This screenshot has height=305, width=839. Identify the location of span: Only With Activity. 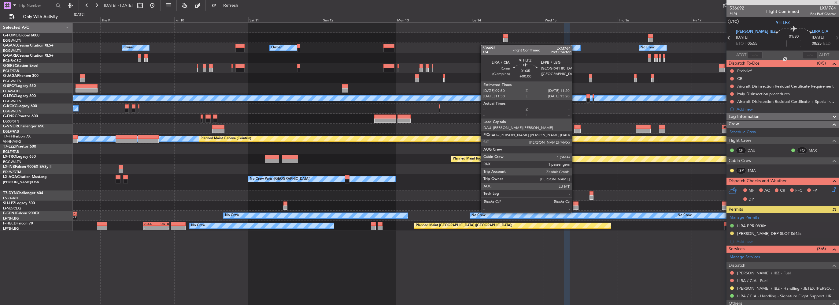
(40, 17).